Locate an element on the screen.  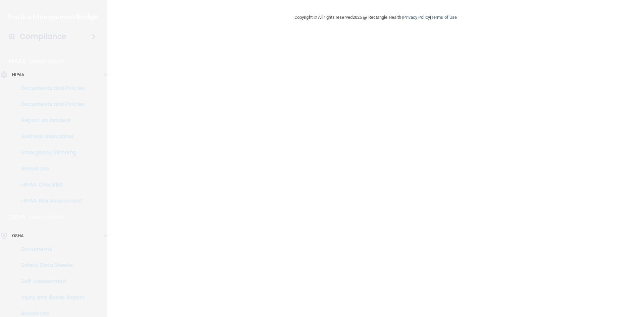
div: Copyright © All rights reserved 2025 @ Rectangle Health | | is located at coordinates (376, 18).